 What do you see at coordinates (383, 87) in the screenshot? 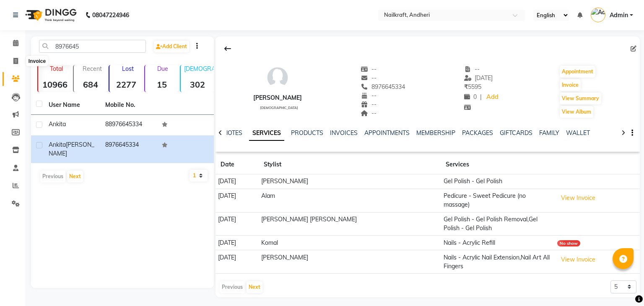
I see `span: 8976645334` at bounding box center [383, 87].